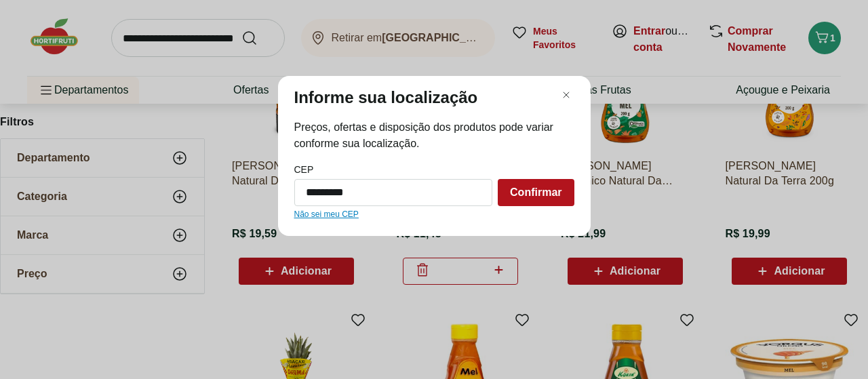 The width and height of the screenshot is (868, 379). Describe the element at coordinates (386, 97) in the screenshot. I see `p: Informe sua localização` at that location.